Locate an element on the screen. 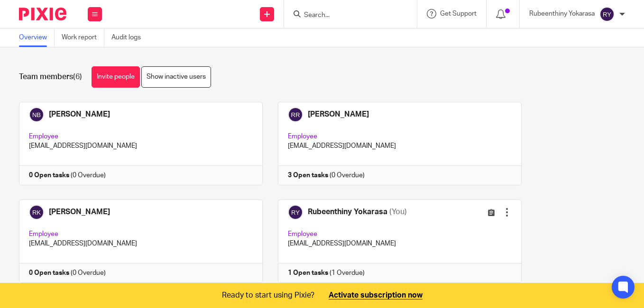  span: Get Support is located at coordinates (458, 14).